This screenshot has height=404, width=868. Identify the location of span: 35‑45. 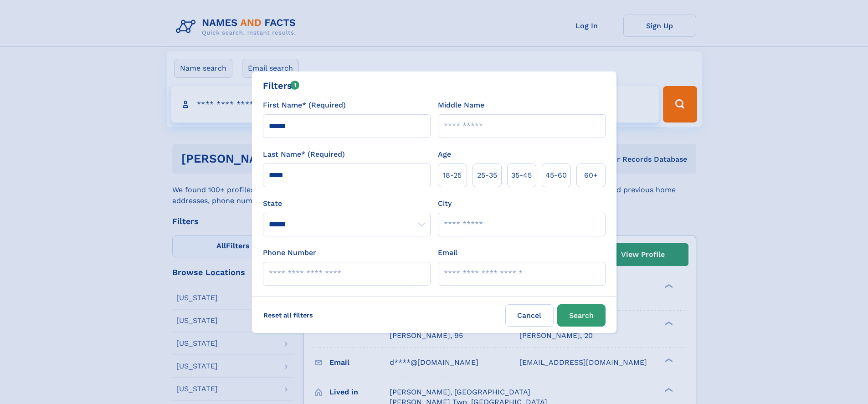
(522, 175).